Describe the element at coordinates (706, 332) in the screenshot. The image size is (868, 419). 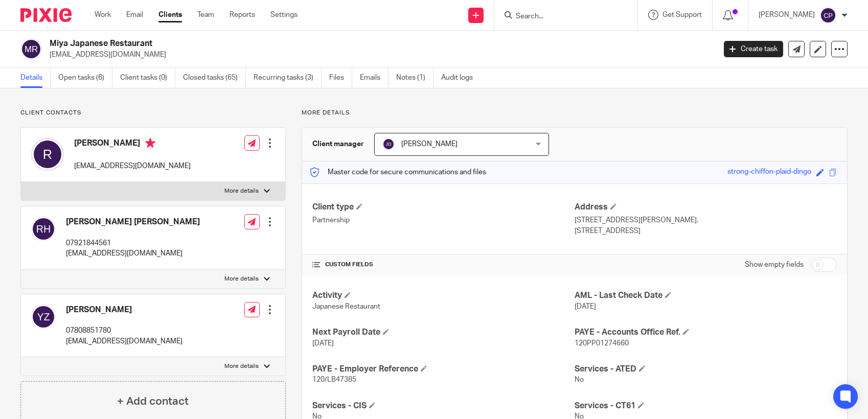
I see `h4: PAYE - Accounts Office Ref.` at that location.